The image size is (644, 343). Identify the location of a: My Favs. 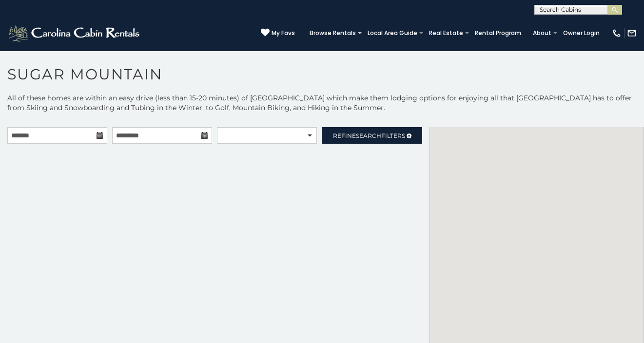
(278, 33).